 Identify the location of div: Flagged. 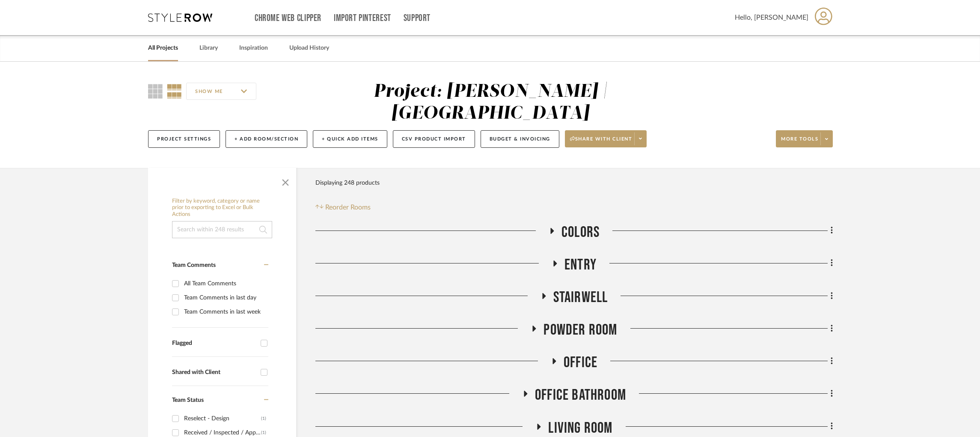
(214, 343).